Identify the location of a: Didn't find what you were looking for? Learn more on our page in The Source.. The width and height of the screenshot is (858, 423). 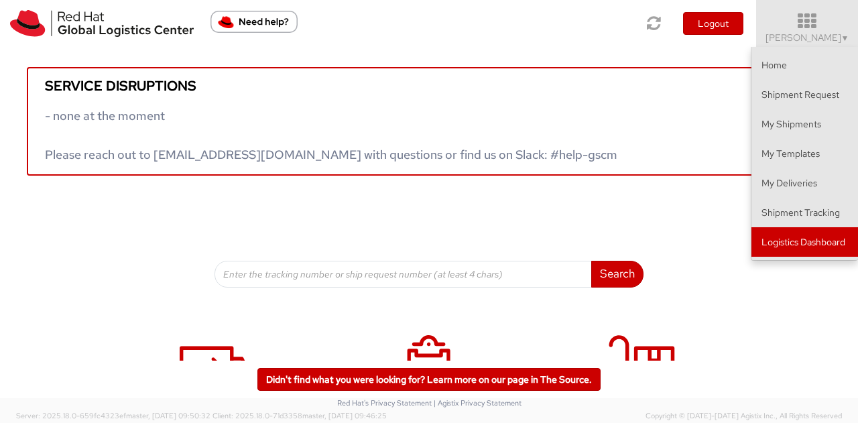
(429, 379).